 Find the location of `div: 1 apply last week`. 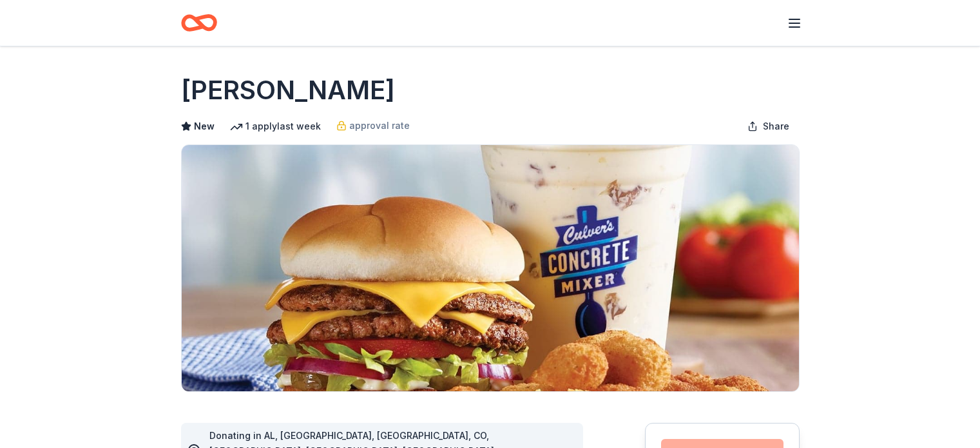

div: 1 apply last week is located at coordinates (275, 126).